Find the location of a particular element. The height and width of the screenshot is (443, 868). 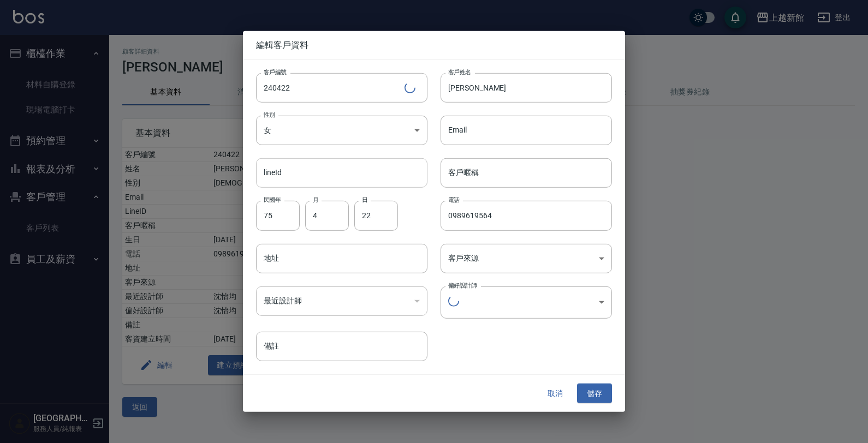

label: 電話 is located at coordinates (454, 200).